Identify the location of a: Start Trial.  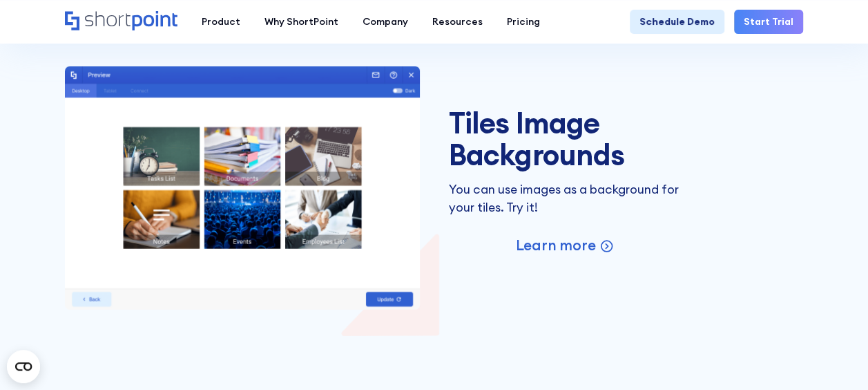
(768, 21).